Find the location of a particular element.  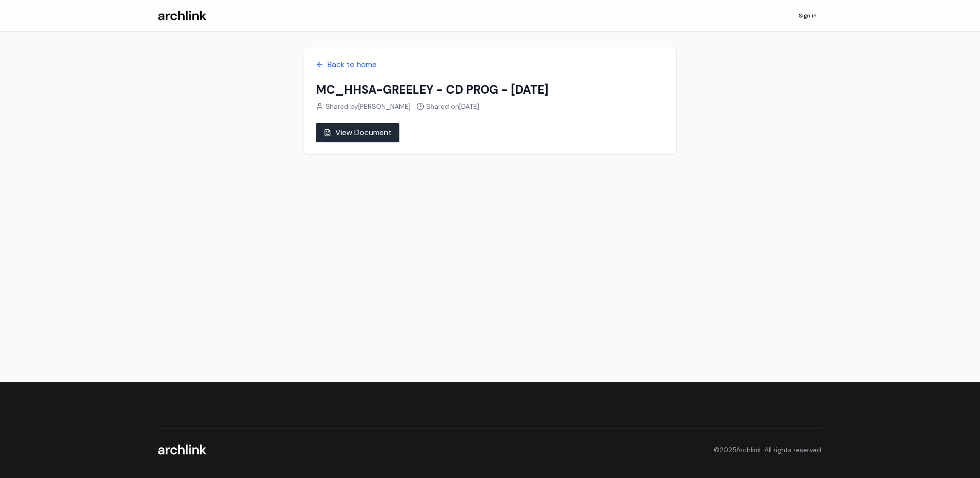

p: © 2025 Archlink. All rights reserved. is located at coordinates (769, 450).